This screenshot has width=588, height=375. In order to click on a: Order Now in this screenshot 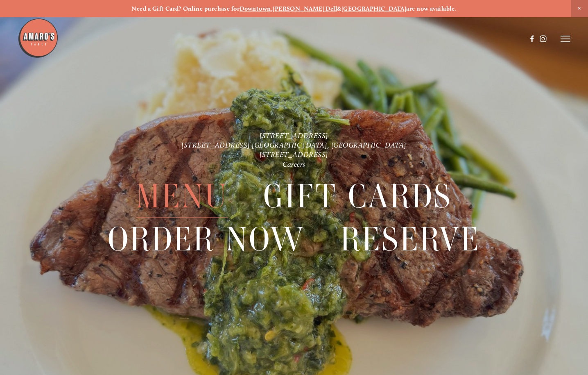, I will do `click(207, 239)`.